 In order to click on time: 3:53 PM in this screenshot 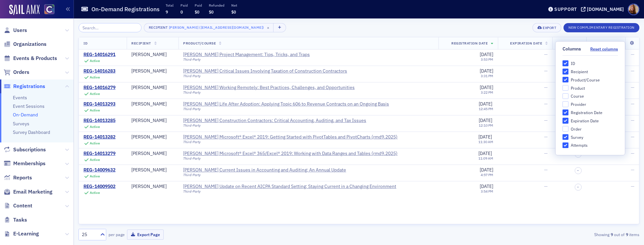, I will do `click(486, 59)`.